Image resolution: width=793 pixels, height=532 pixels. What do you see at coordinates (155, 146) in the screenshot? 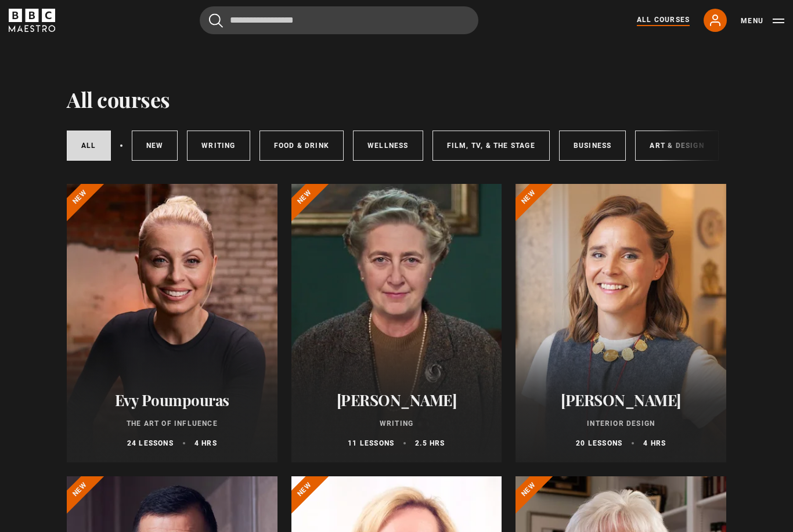
I see `a: New` at bounding box center [155, 146].